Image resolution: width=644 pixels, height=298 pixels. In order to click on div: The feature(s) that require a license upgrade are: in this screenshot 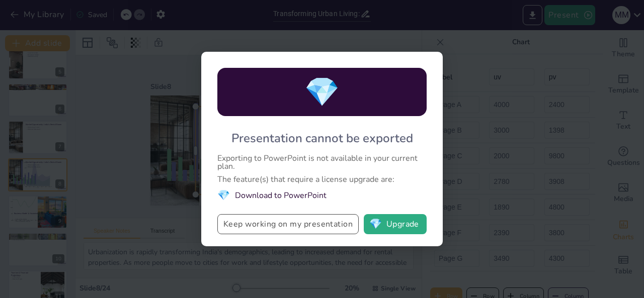, I will do `click(322, 179)`.